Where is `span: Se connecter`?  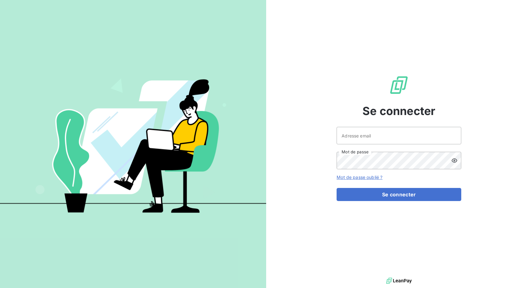
span: Se connecter is located at coordinates (399, 111).